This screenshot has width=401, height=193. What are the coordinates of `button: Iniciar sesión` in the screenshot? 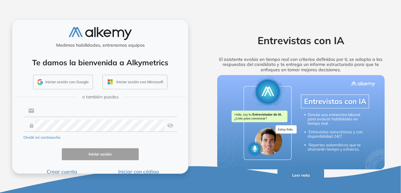 It's located at (100, 154).